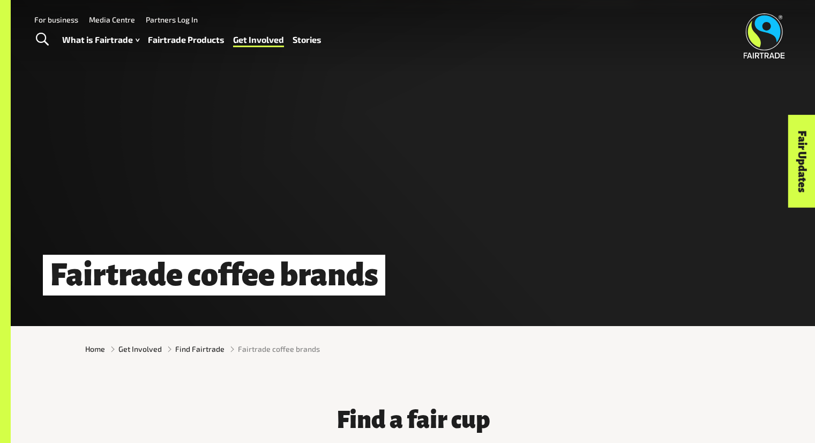 This screenshot has width=815, height=443. I want to click on a: Fairtrade Products, so click(186, 40).